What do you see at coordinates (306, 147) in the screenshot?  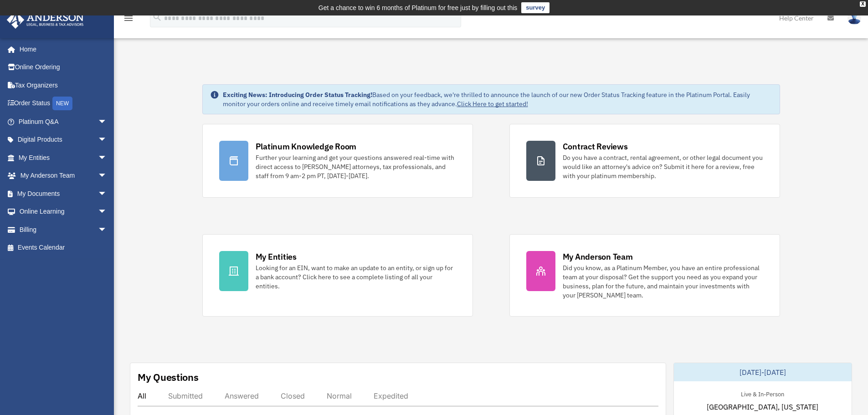 I see `div: Platinum Knowledge Room` at bounding box center [306, 147].